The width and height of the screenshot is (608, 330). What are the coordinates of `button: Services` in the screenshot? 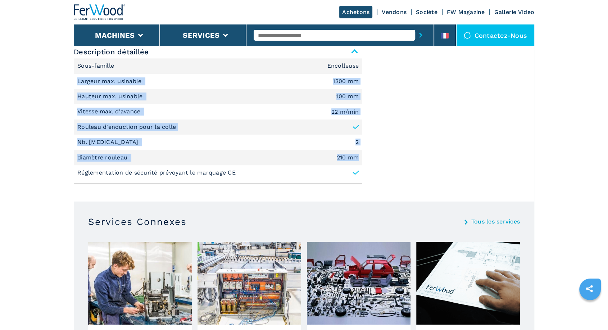 It's located at (201, 35).